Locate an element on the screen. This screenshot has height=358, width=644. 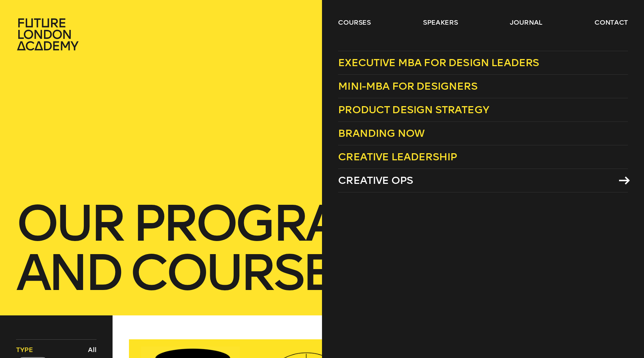
a: Creative Leadership is located at coordinates (483, 157).